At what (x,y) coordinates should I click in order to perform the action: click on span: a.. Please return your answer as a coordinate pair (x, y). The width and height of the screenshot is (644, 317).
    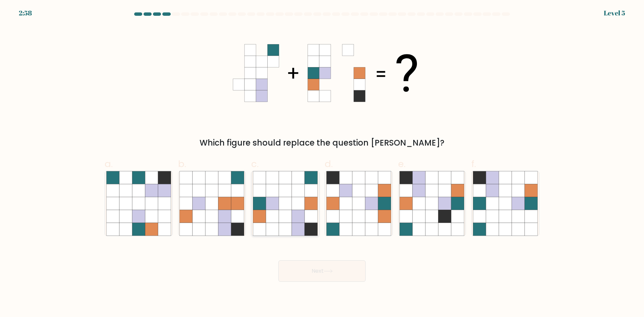
    Looking at the image, I should click on (109, 164).